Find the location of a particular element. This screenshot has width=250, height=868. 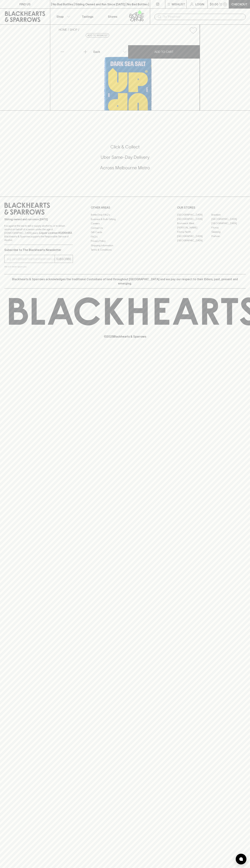

p: ADD TO CART is located at coordinates (164, 52).